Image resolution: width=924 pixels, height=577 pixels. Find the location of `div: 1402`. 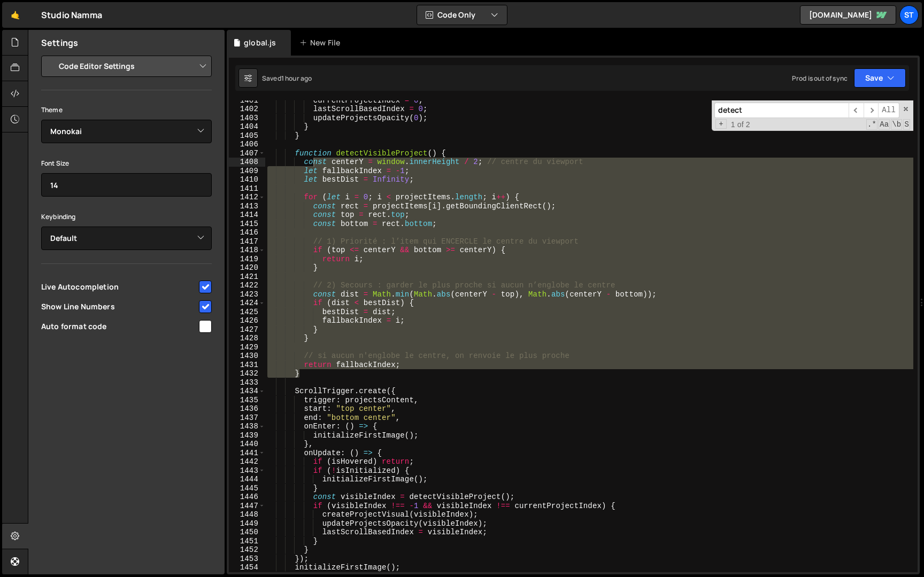

div: 1402 is located at coordinates (247, 109).